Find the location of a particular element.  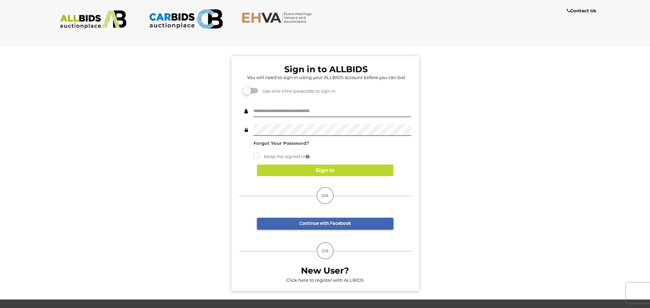

button: Sign In is located at coordinates (325, 170).